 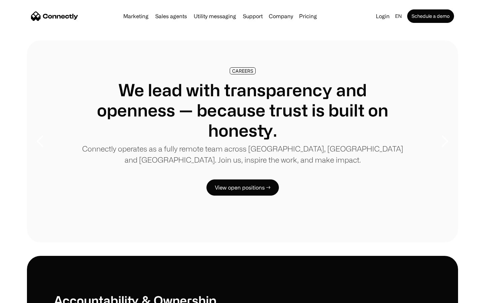 What do you see at coordinates (281, 16) in the screenshot?
I see `div: Company` at bounding box center [281, 16].